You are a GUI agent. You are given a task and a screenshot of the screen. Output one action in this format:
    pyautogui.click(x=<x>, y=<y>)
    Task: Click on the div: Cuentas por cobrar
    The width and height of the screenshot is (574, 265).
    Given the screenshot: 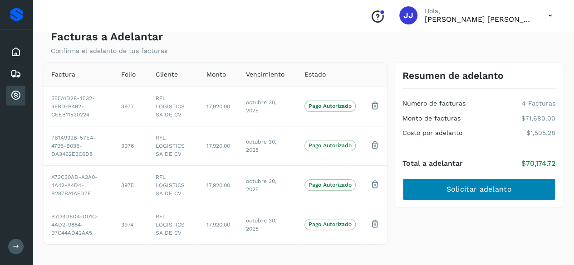 What is the action you would take?
    pyautogui.click(x=16, y=96)
    